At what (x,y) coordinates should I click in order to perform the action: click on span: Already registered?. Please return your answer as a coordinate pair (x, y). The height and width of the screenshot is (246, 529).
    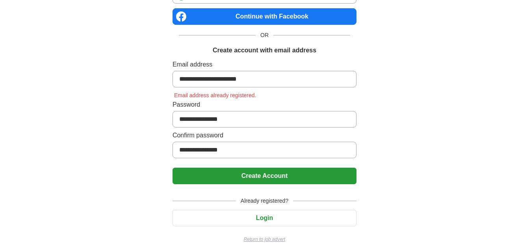
    Looking at the image, I should click on (264, 201).